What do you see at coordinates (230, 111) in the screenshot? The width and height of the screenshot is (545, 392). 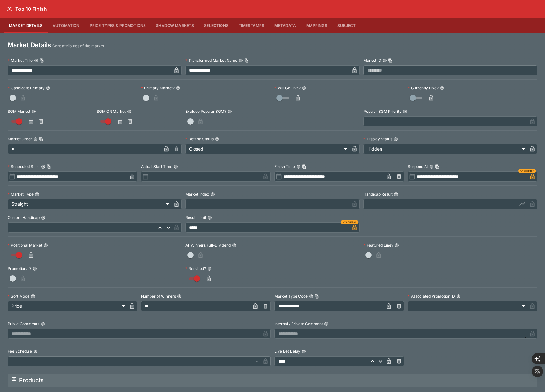 I see `button: Exclude Popular SGM?` at bounding box center [230, 111].